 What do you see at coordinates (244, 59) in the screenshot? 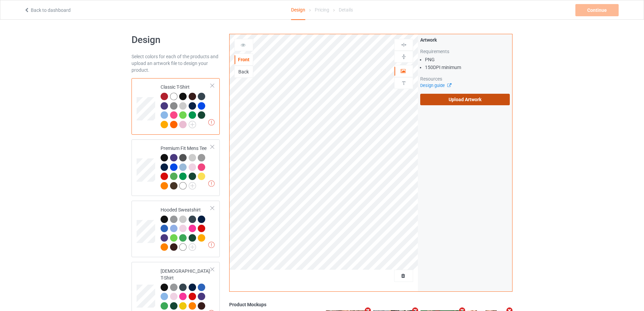
I see `div: Front` at bounding box center [244, 59].